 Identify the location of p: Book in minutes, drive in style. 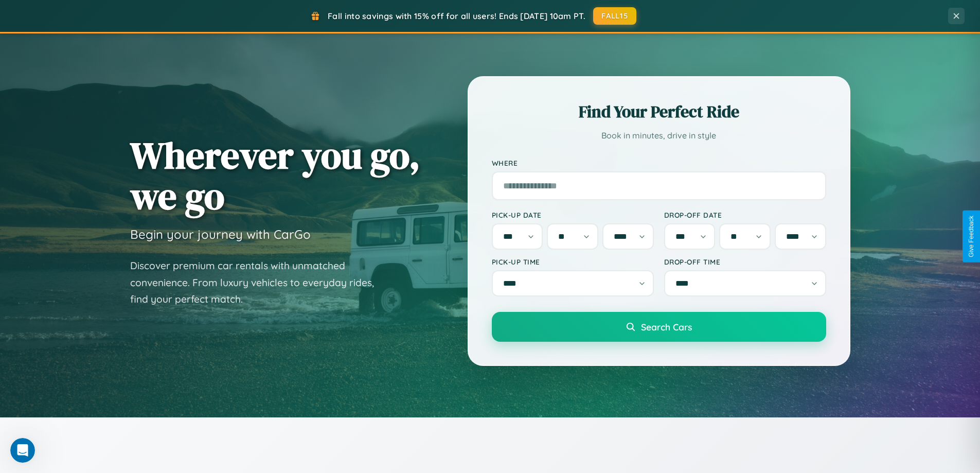
(659, 135).